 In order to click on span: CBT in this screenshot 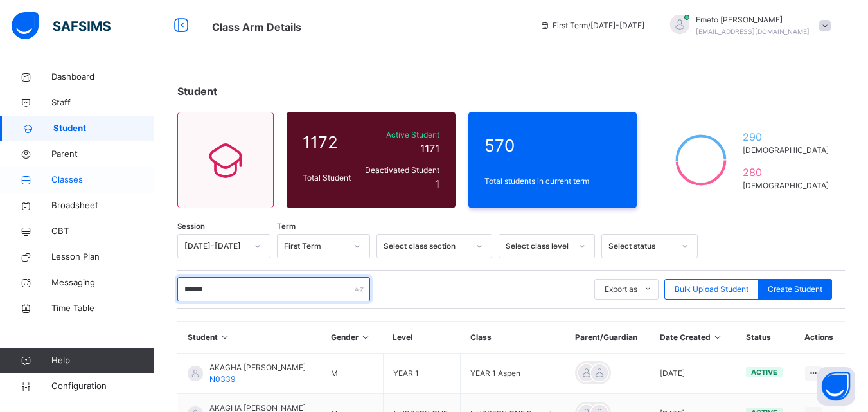, I will do `click(102, 232)`.